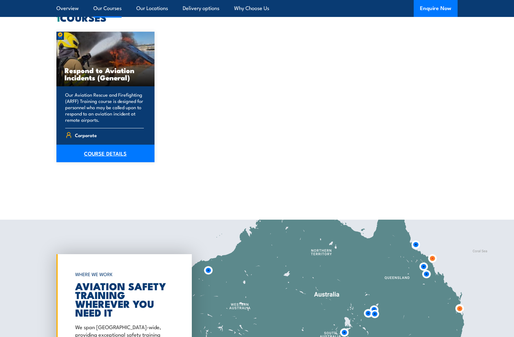 The height and width of the screenshot is (337, 514). What do you see at coordinates (58, 17) in the screenshot?
I see `strong: 1` at bounding box center [58, 17].